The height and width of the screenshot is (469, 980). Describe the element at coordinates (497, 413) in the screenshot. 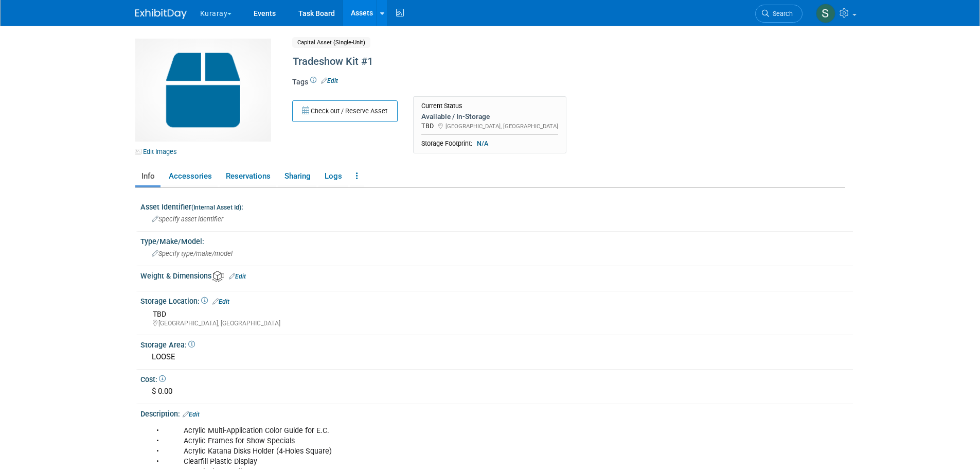

I see `div: Description:` at that location.